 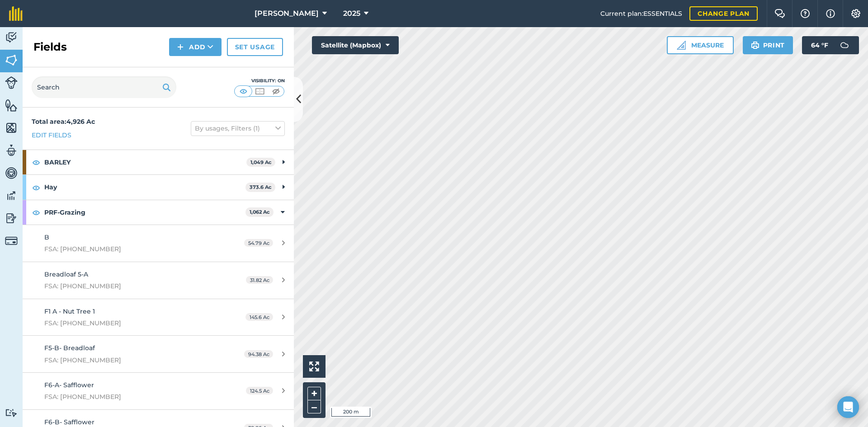 What do you see at coordinates (259, 354) in the screenshot?
I see `span: 94.38 Ac` at bounding box center [259, 354].